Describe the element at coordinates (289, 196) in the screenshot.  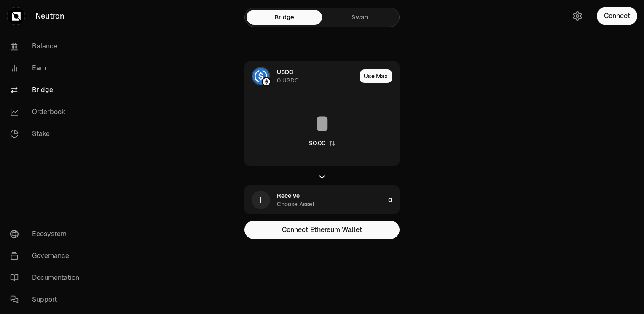
I see `div: Receive` at that location.